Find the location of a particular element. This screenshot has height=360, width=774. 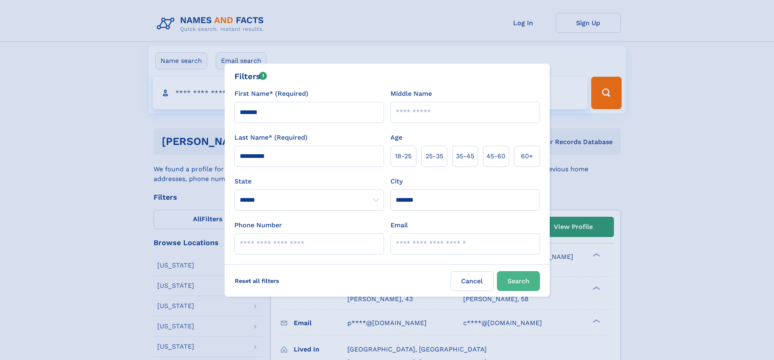

label: Last Name* (Required) is located at coordinates (271, 138).